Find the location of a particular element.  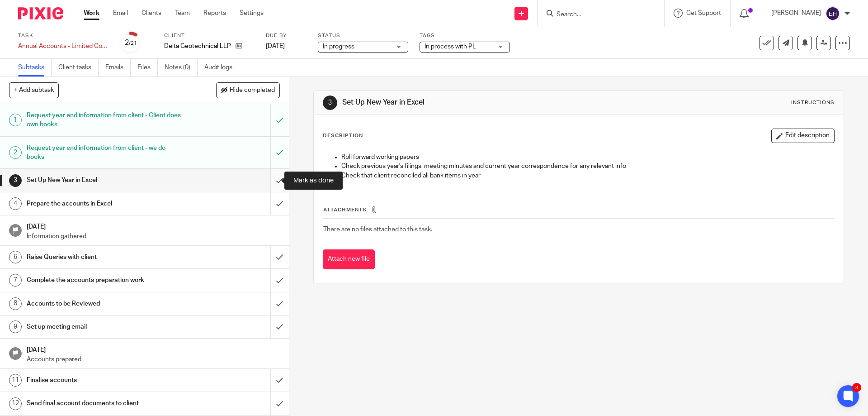

span: In process with PL is located at coordinates (451, 46).